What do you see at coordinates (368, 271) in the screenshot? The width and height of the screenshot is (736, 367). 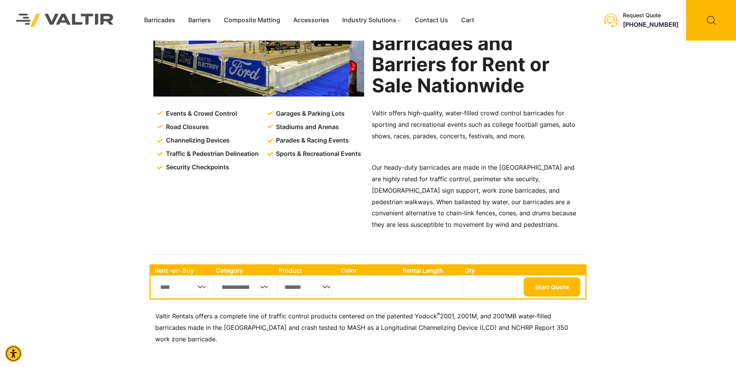 I see `th: Color` at bounding box center [368, 271].